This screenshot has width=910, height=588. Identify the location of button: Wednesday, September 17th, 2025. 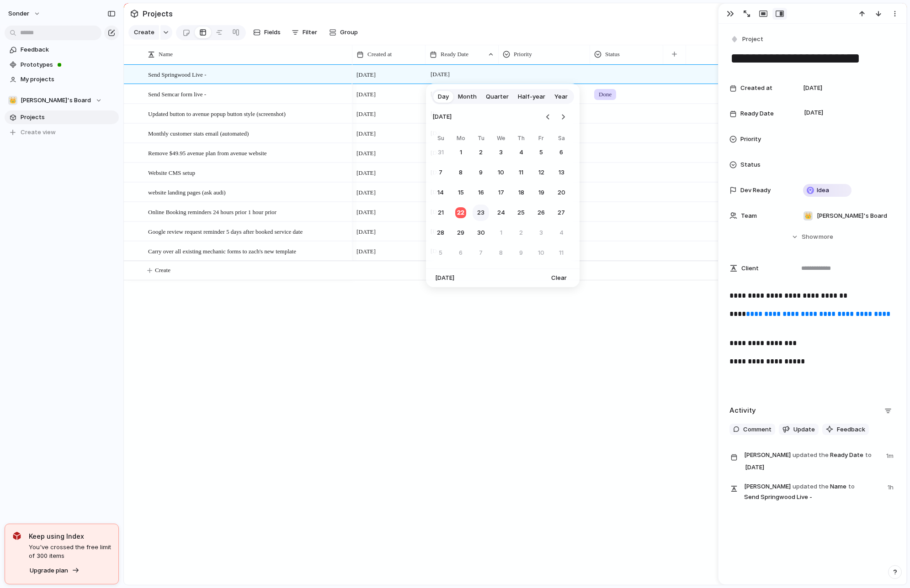
(501, 193).